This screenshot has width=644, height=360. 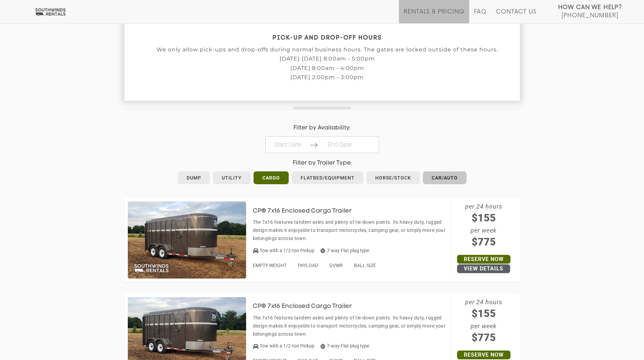 What do you see at coordinates (516, 16) in the screenshot?
I see `a: Contact Us` at bounding box center [516, 16].